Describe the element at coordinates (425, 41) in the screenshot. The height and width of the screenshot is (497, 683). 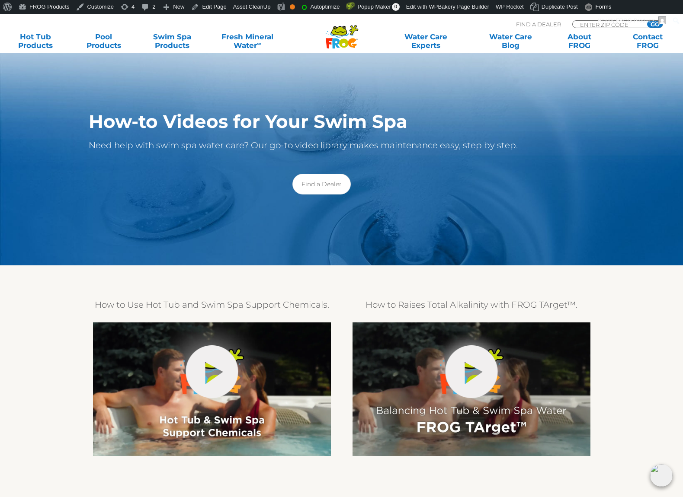
I see `a: Water CareExperts` at that location.